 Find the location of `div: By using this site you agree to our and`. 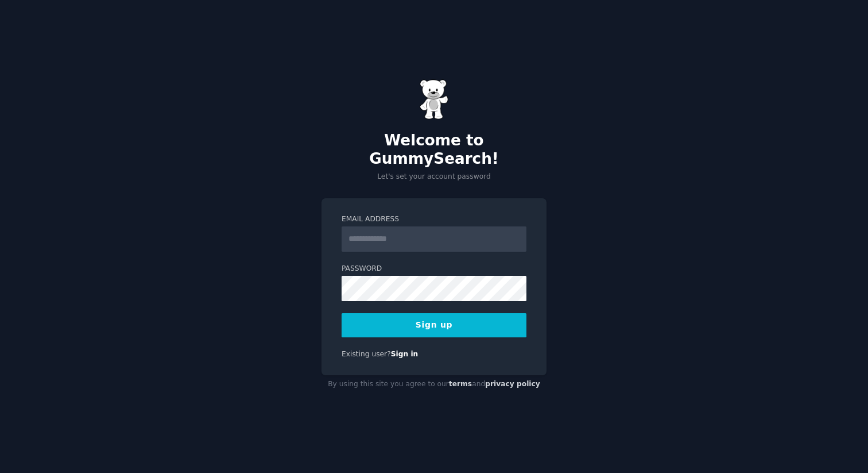

div: By using this site you agree to our and is located at coordinates (434, 384).